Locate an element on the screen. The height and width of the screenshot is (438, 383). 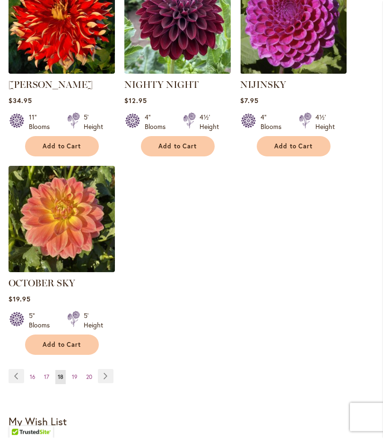
a: October Sky is located at coordinates (61, 270).